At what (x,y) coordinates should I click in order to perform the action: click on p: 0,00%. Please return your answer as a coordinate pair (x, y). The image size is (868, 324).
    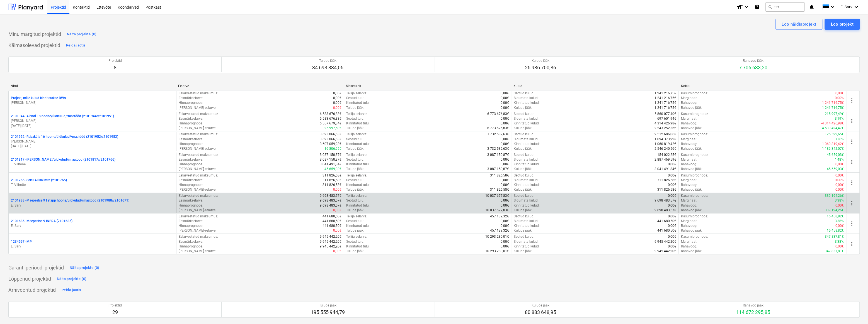
    Looking at the image, I should click on (839, 98).